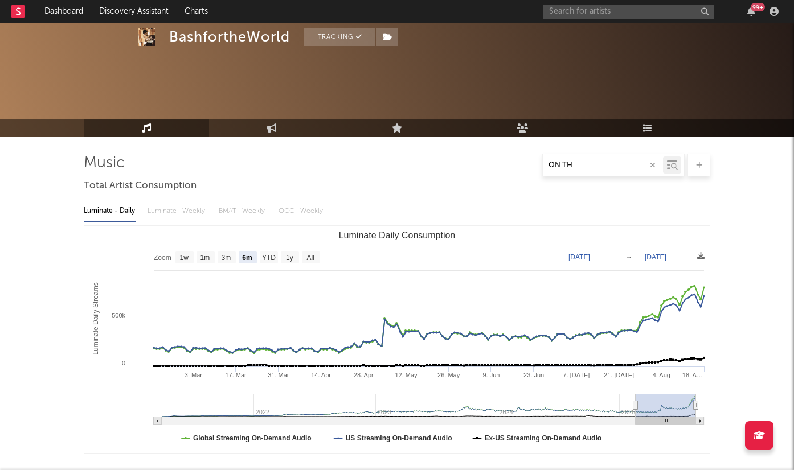 This screenshot has height=470, width=794. Describe the element at coordinates (110, 211) in the screenshot. I see `div: Luminate - Daily` at that location.